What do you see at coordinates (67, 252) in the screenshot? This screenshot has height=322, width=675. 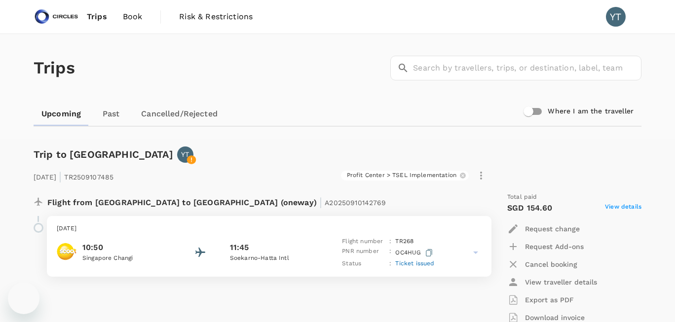 I see `img: Scoot` at bounding box center [67, 252].